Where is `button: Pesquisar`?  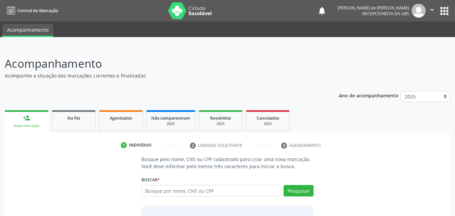
button: Pesquisar is located at coordinates (299, 191).